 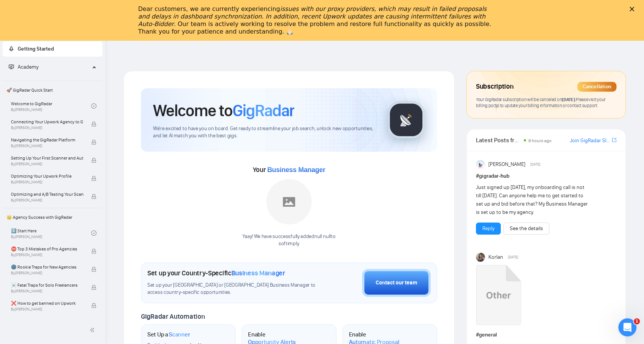 What do you see at coordinates (47, 303) in the screenshot?
I see `span: ❌ How to get banned on Upwork` at bounding box center [47, 303].